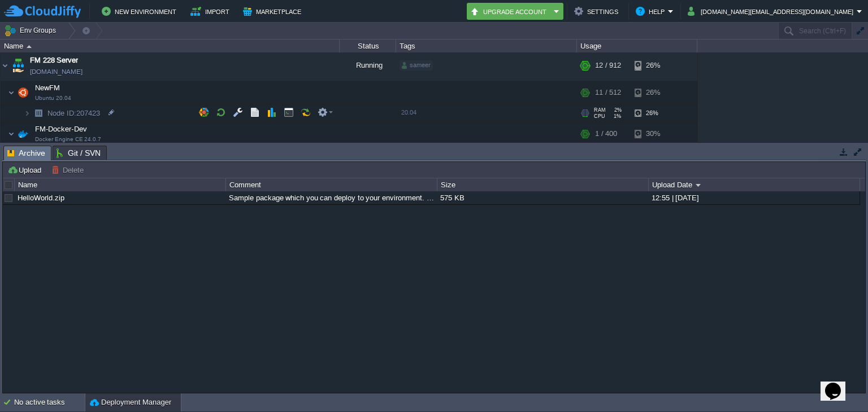 The image size is (868, 412). What do you see at coordinates (598, 11) in the screenshot?
I see `button: Settings` at bounding box center [598, 11].